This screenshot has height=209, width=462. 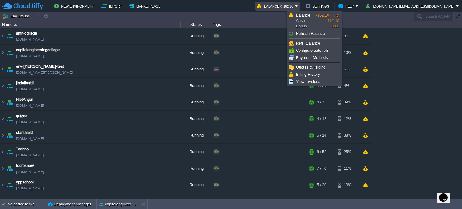 What do you see at coordinates (23, 6) in the screenshot?
I see `img: CloudJiffy` at bounding box center [23, 6].